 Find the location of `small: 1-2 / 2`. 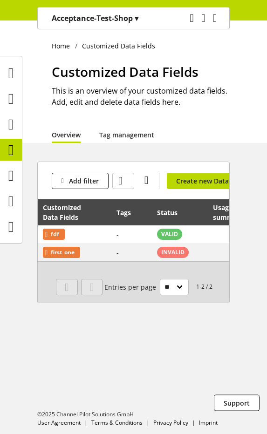

small: 1-2 / 2 is located at coordinates (158, 287).